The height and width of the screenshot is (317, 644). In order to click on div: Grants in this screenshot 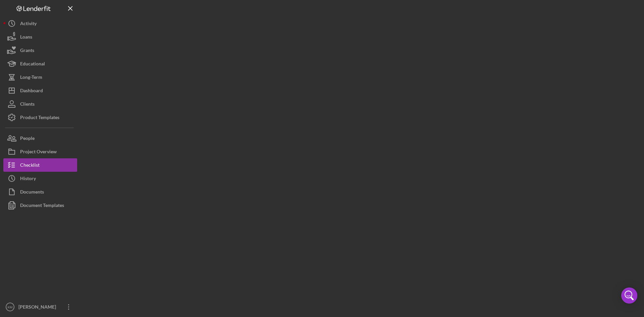, I will do `click(27, 51)`.